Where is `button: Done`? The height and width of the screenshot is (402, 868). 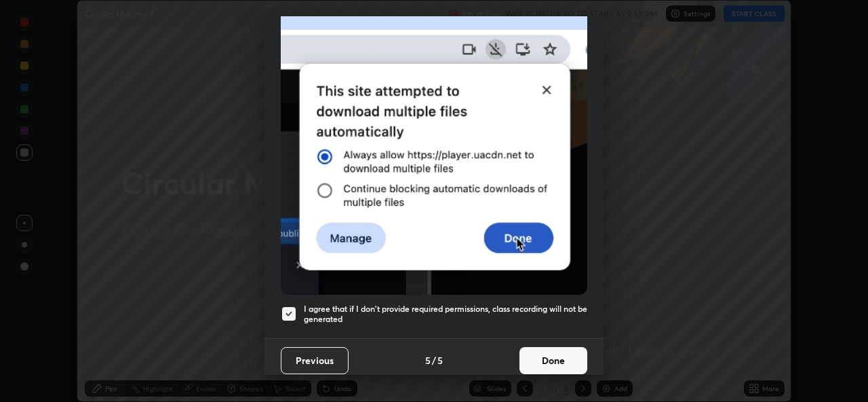
button: Done is located at coordinates (554, 361).